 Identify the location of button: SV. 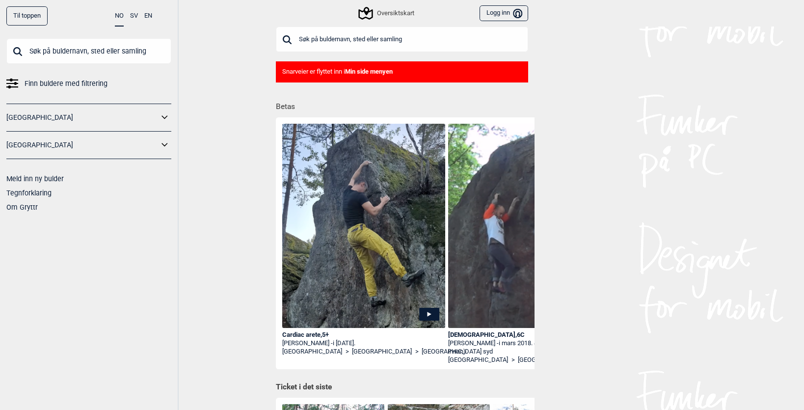
(134, 16).